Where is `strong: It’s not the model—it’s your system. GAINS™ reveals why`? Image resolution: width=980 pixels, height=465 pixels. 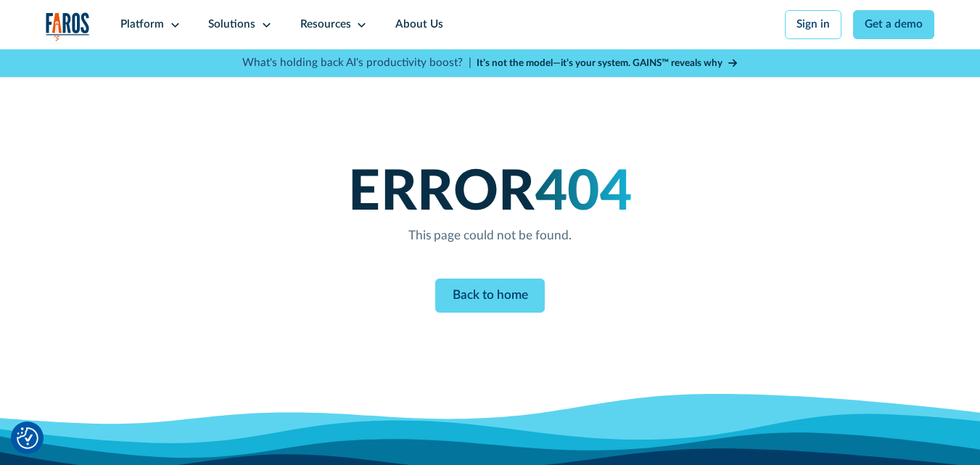 strong: It’s not the model—it’s your system. GAINS™ reveals why is located at coordinates (599, 63).